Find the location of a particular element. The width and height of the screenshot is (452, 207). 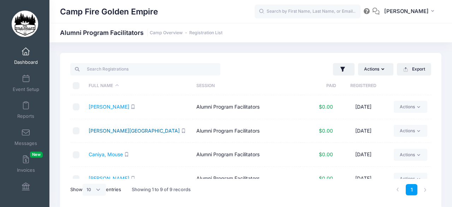

th: Session: activate to sort column ascending is located at coordinates (247, 86).